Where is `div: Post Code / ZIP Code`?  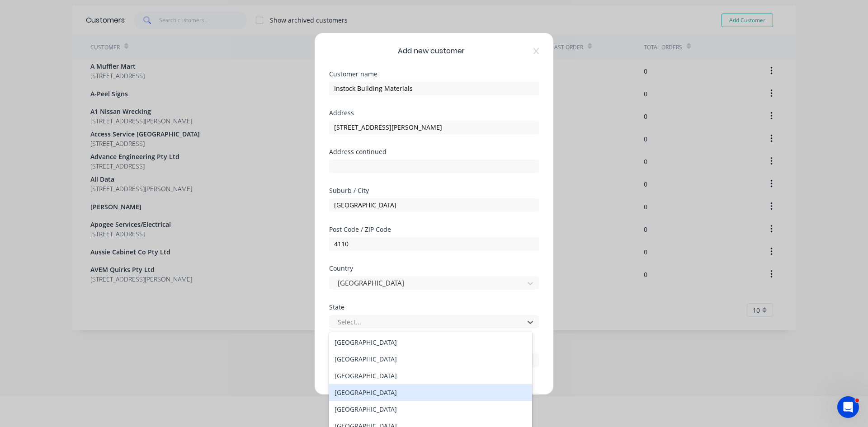
div: Post Code / ZIP Code is located at coordinates (434, 230).